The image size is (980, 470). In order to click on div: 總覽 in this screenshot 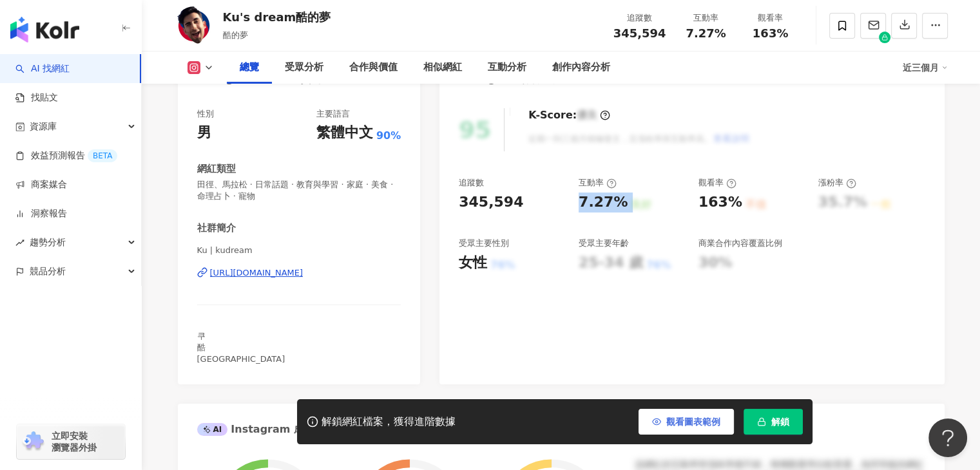, I will do `click(249, 68)`.